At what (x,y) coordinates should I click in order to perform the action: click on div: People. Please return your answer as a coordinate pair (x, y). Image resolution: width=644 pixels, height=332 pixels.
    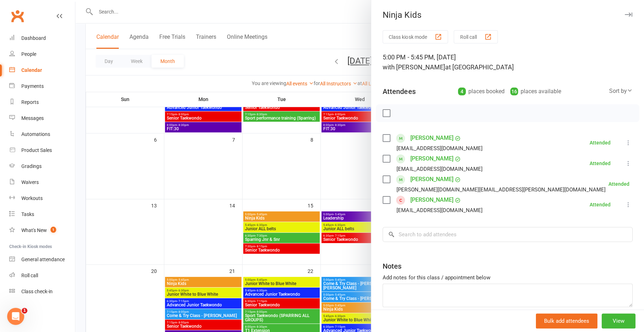
    Looking at the image, I should click on (29, 54).